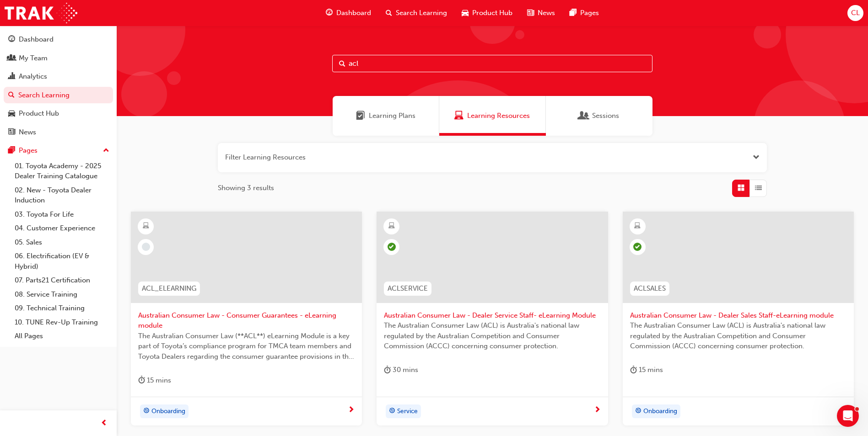 This screenshot has width=868, height=436. Describe the element at coordinates (408, 289) in the screenshot. I see `span: ACLSERVICE` at that location.